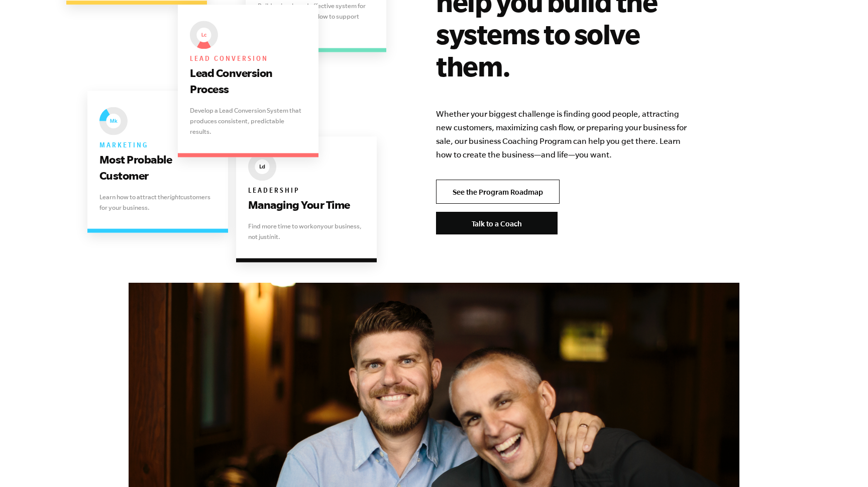 The image size is (868, 487). I want to click on span: Talk to a Coach, so click(497, 223).